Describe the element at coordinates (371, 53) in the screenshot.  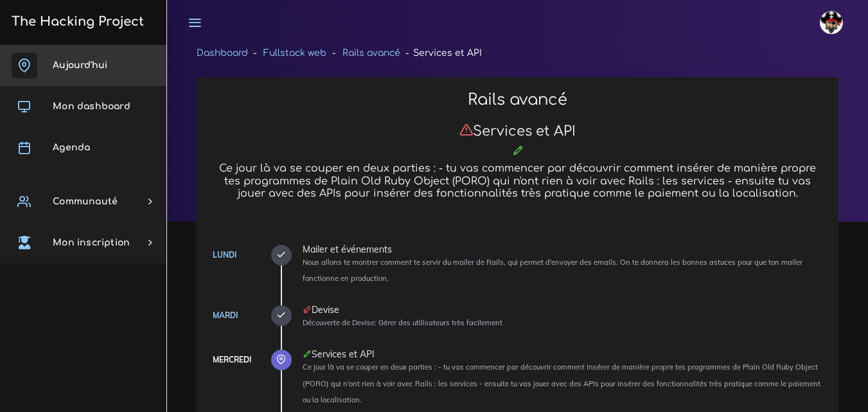
I see `a: Rails avancé` at that location.